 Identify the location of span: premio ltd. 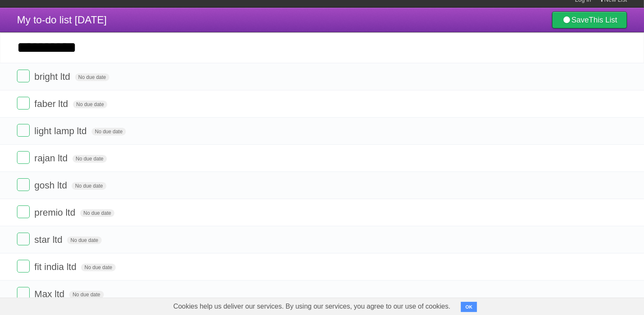
(56, 212).